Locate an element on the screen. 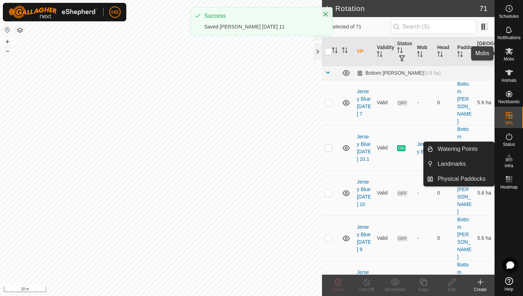 This screenshot has width=523, height=296. span: Neckbands is located at coordinates (509, 102).